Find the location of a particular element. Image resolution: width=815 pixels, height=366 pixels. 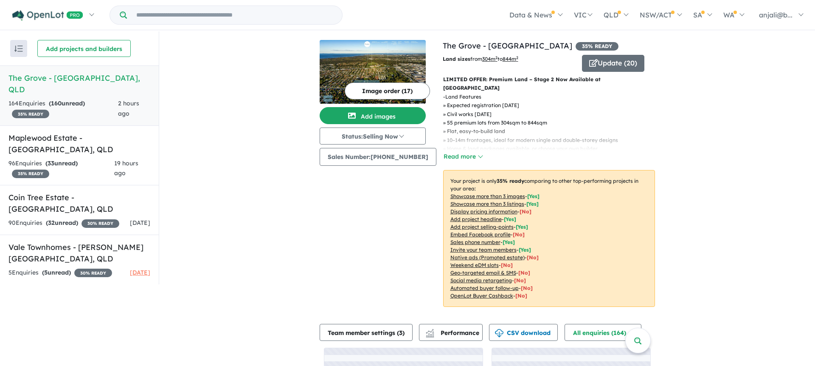

span: 33 is located at coordinates (51, 163).